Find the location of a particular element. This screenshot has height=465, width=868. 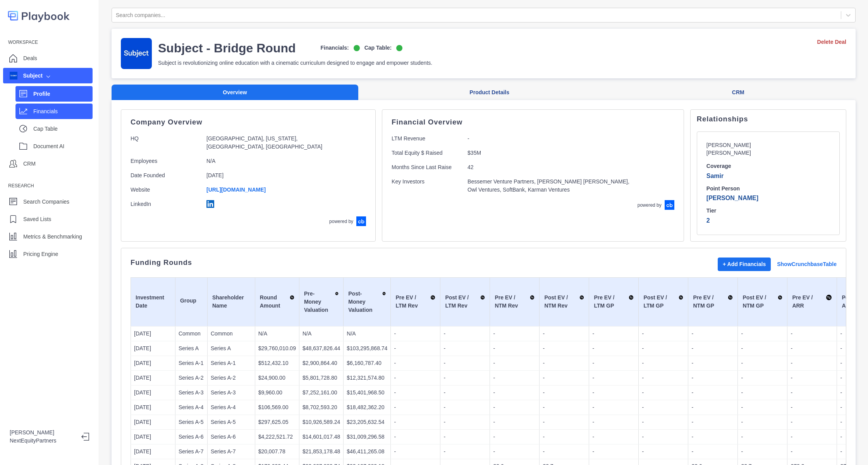

p: Cap Table: is located at coordinates (378, 48).